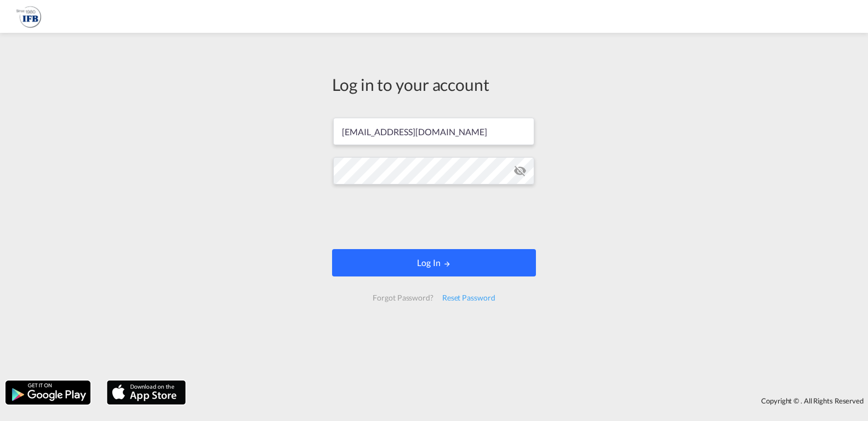 Image resolution: width=868 pixels, height=421 pixels. Describe the element at coordinates (434, 263) in the screenshot. I see `button: LOGIN` at that location.